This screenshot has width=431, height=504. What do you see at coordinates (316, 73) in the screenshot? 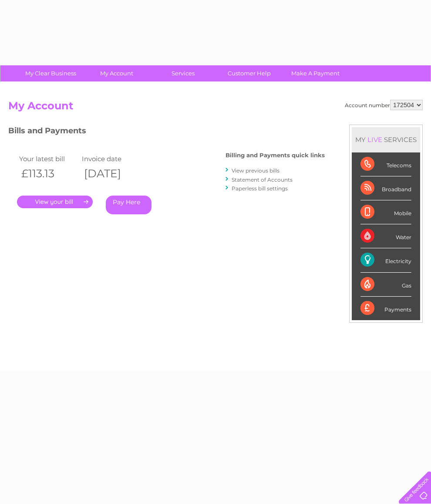
I see `a: Make A Payment` at bounding box center [316, 73].